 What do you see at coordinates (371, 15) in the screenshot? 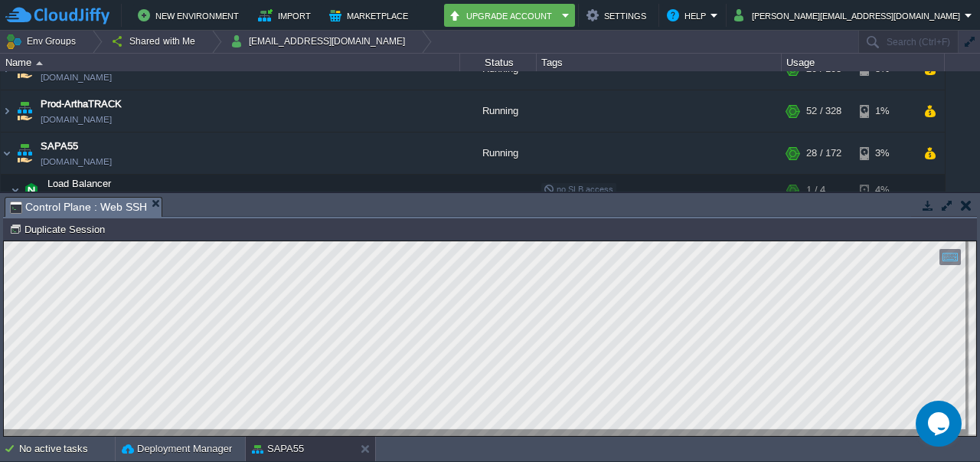
I see `button: Marketplace` at bounding box center [371, 15].